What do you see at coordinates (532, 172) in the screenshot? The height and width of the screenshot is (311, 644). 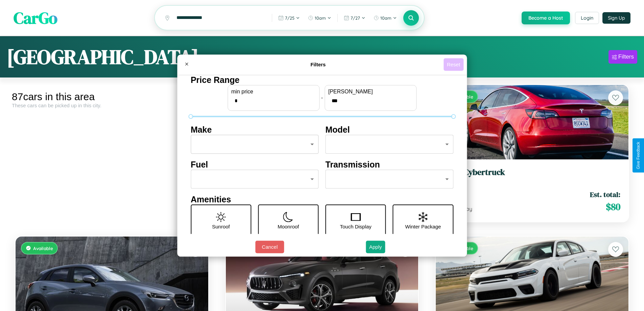 I see `h3: Tesla Cybertruck` at bounding box center [532, 172].